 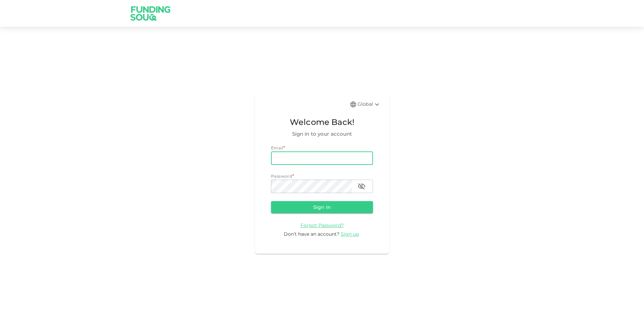 I want to click on input: password, so click(x=312, y=186).